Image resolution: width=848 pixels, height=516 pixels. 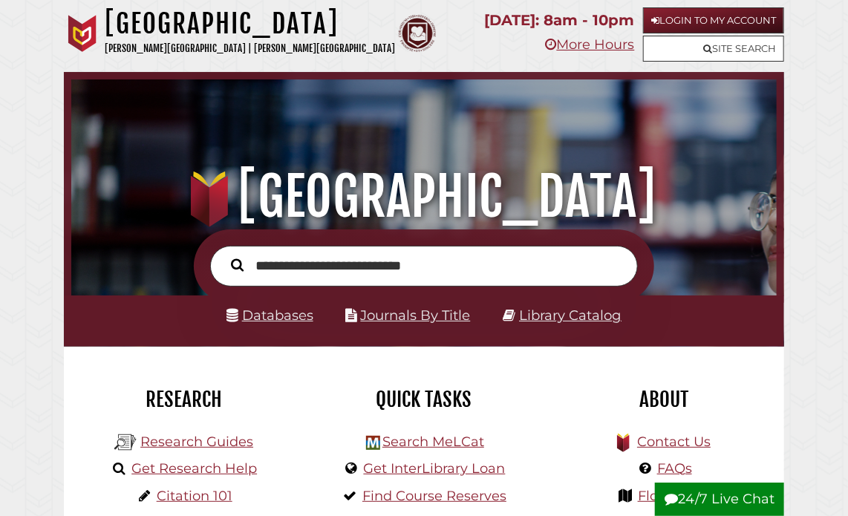 What do you see at coordinates (423, 399) in the screenshot?
I see `h2: Quick Tasks` at bounding box center [423, 399].